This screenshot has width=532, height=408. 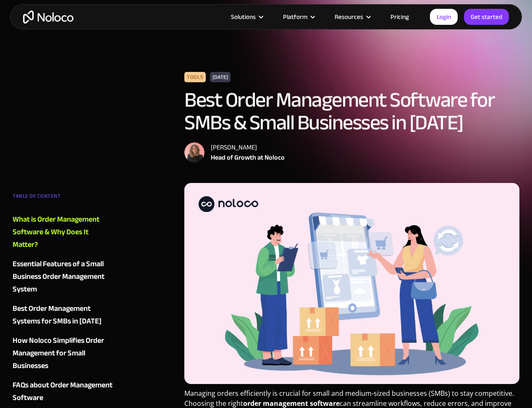 What do you see at coordinates (63, 232) in the screenshot?
I see `div: What is Order Management Software & Why Does It Matter?` at bounding box center [63, 232].